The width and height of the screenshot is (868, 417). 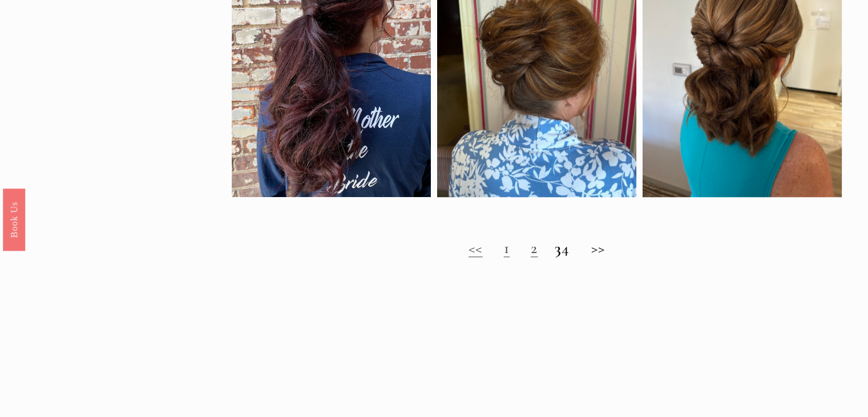 I want to click on a: 1, so click(x=507, y=248).